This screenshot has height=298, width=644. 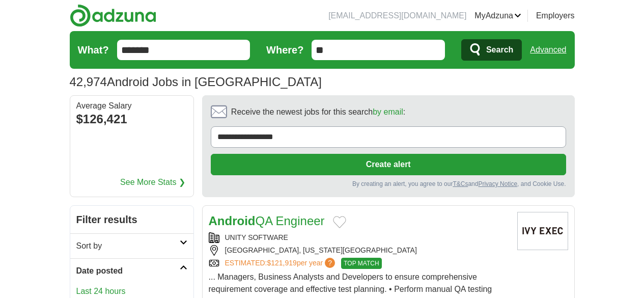 I want to click on span: 42,974, so click(x=88, y=82).